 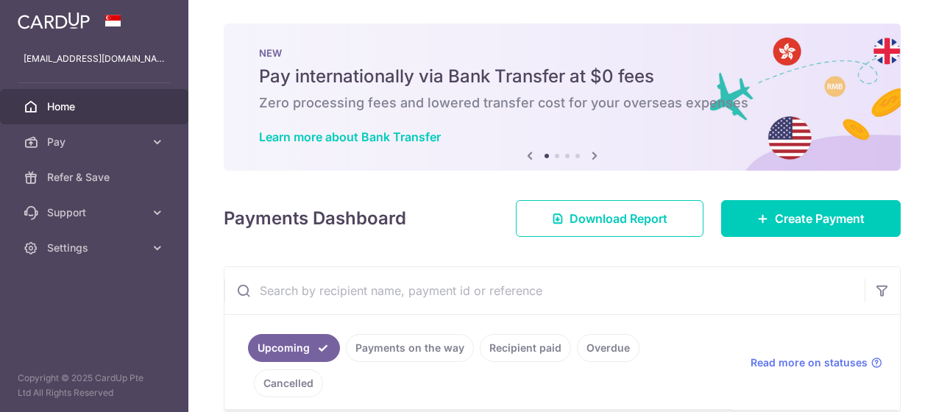 I want to click on a: Download Report, so click(x=610, y=219).